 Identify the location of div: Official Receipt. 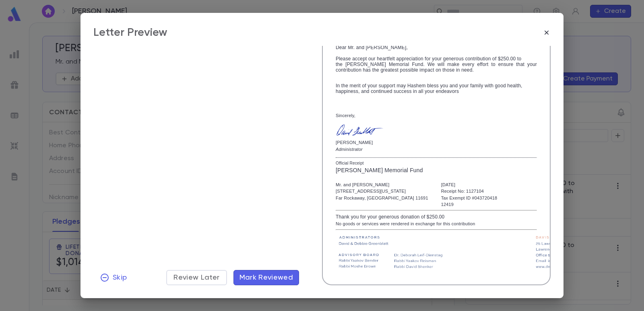
(436, 163).